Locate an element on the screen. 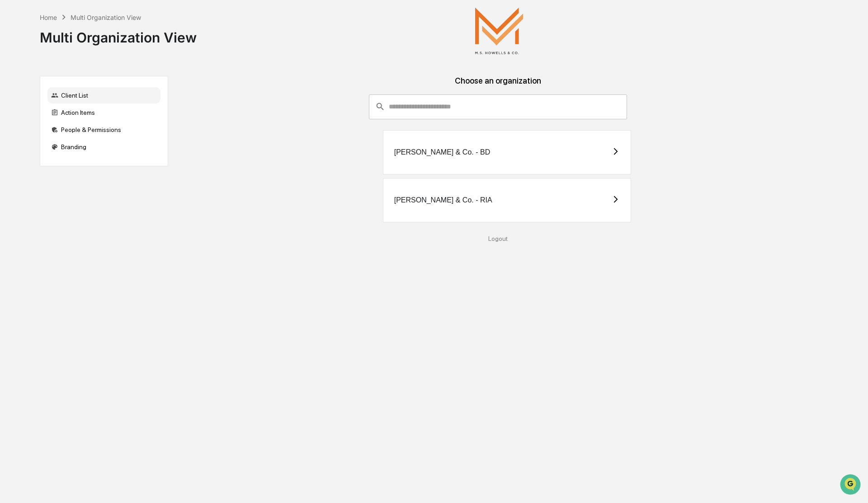 The height and width of the screenshot is (503, 868). div: People & Permissions is located at coordinates (104, 130).